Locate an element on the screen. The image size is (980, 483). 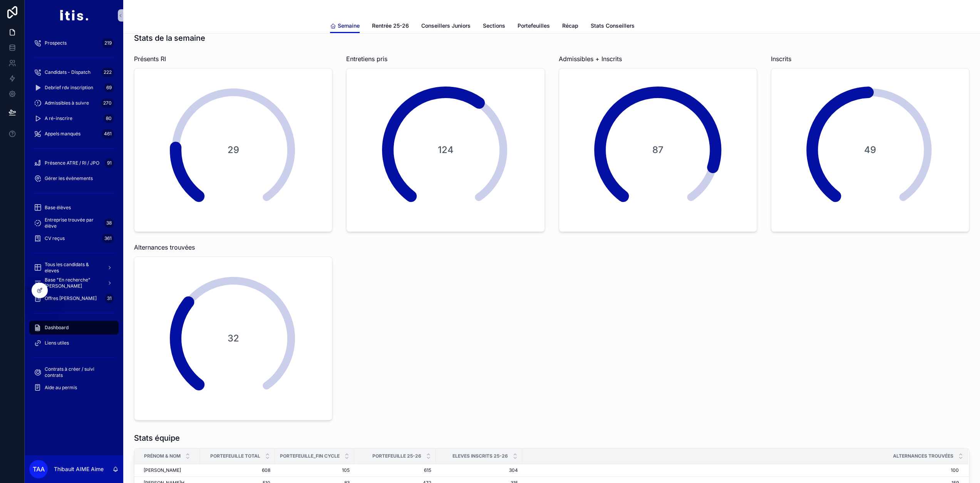
a: Stats Conseillers is located at coordinates (612, 27).